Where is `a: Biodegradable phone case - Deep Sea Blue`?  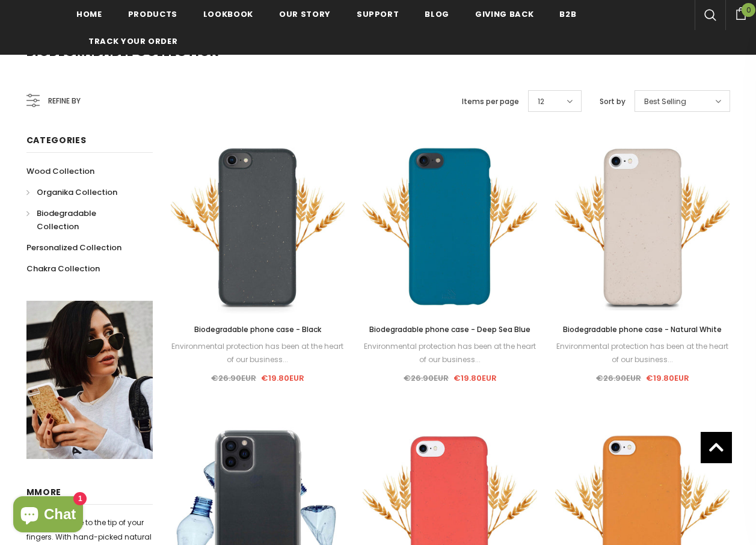
a: Biodegradable phone case - Deep Sea Blue is located at coordinates (449, 330).